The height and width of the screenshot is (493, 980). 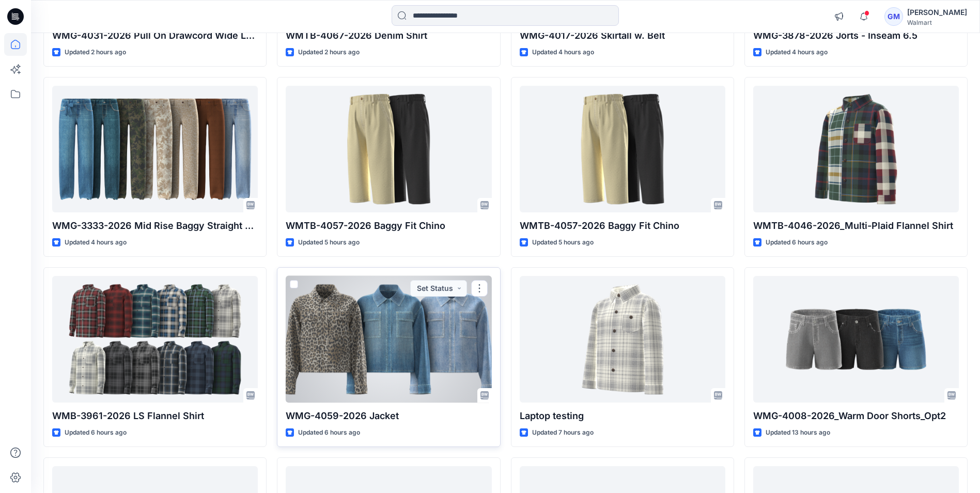 I want to click on a: WMG-3333-2026 Mid Rise Baggy Straight Pant, so click(x=155, y=149).